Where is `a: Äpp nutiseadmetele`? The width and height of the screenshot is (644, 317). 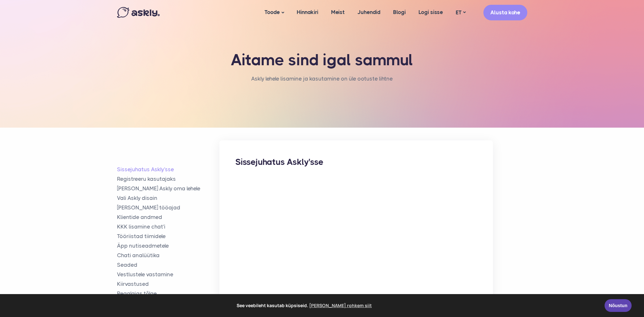
a: Äpp nutiseadmetele is located at coordinates (168, 246).